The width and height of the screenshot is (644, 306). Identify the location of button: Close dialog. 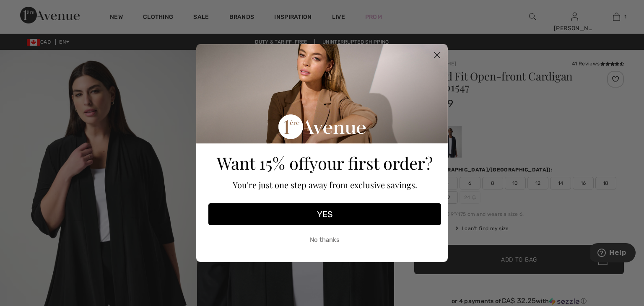
(437, 55).